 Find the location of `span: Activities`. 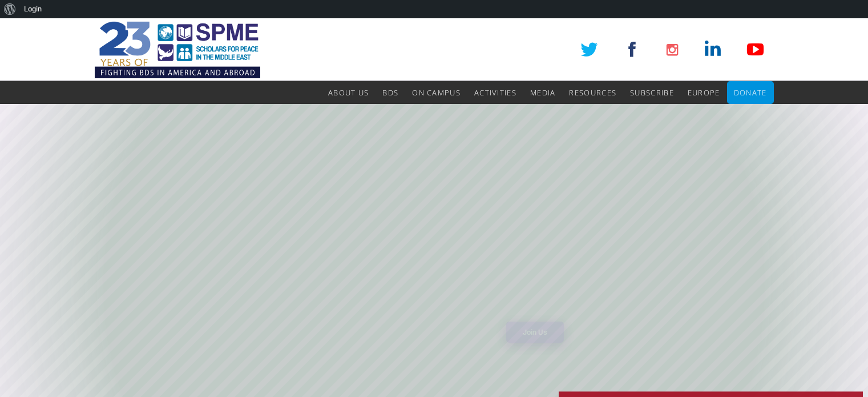

span: Activities is located at coordinates (495, 93).